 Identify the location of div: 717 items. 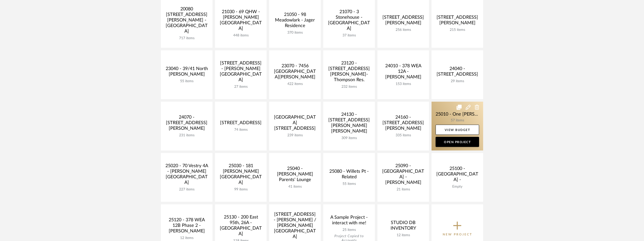
(187, 38).